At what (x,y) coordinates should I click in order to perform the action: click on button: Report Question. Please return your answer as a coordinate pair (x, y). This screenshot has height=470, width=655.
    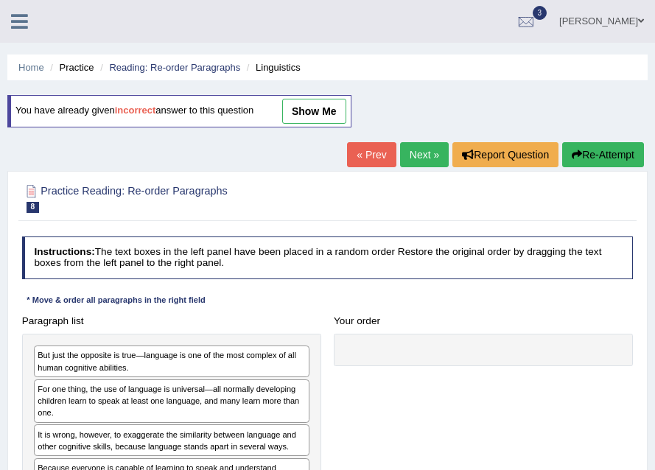
    Looking at the image, I should click on (505, 155).